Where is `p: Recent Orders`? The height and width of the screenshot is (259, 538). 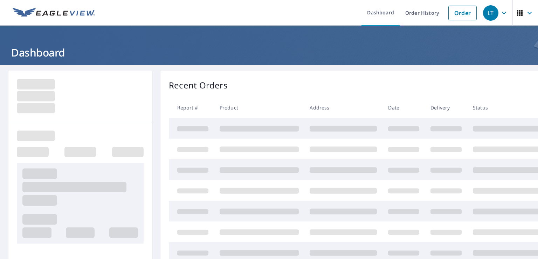
p: Recent Orders is located at coordinates (198, 85).